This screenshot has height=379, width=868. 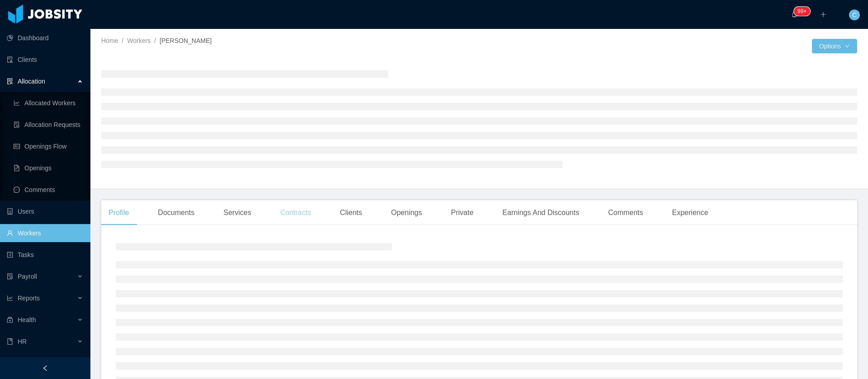 I want to click on div: Services, so click(x=237, y=213).